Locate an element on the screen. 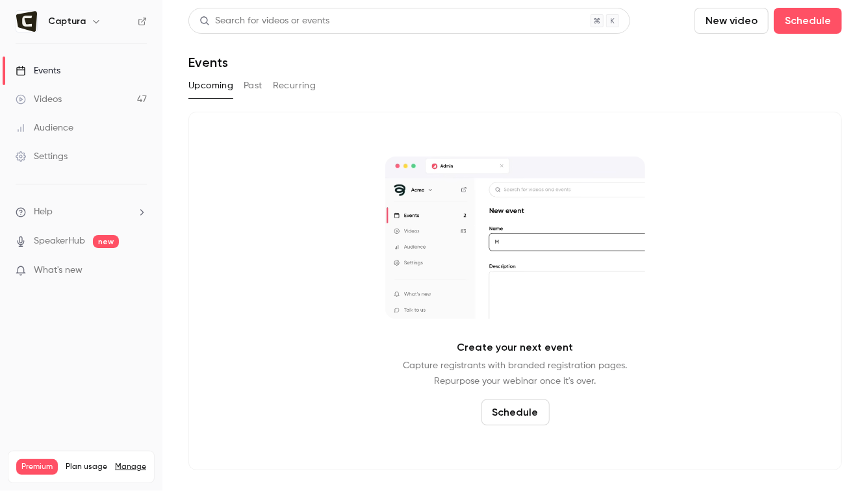 The width and height of the screenshot is (868, 491). a: SpeakerHub is located at coordinates (59, 241).